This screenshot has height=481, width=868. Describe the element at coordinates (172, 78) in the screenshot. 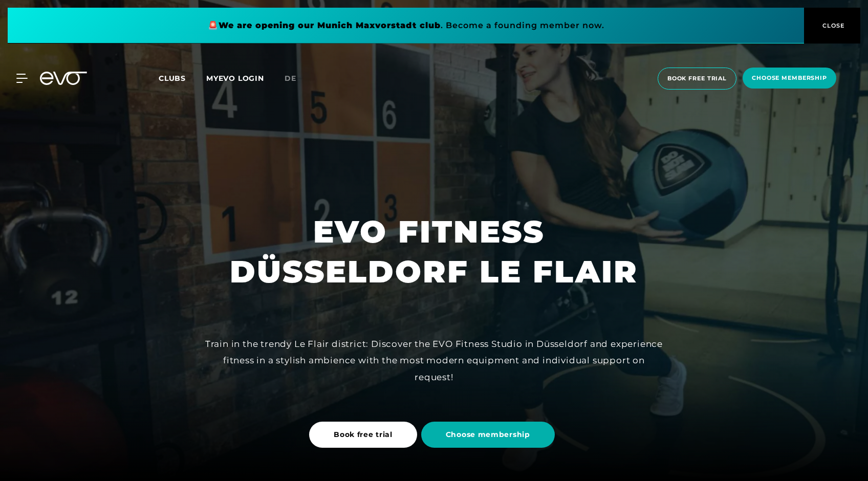

I see `span: Clubs` at that location.